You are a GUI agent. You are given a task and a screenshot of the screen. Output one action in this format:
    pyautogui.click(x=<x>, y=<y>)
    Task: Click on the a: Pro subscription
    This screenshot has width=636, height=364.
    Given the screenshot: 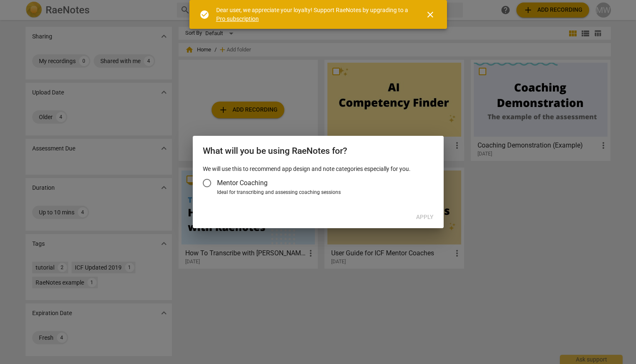 What is the action you would take?
    pyautogui.click(x=237, y=19)
    